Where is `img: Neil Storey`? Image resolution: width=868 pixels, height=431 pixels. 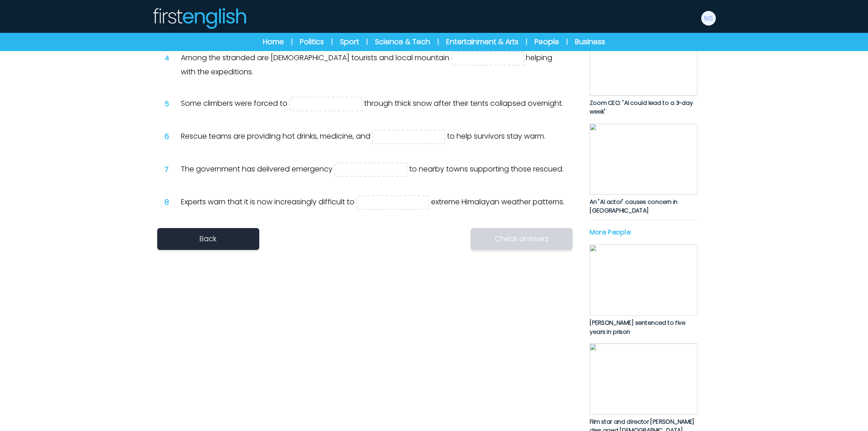 img: Neil Storey is located at coordinates (708, 18).